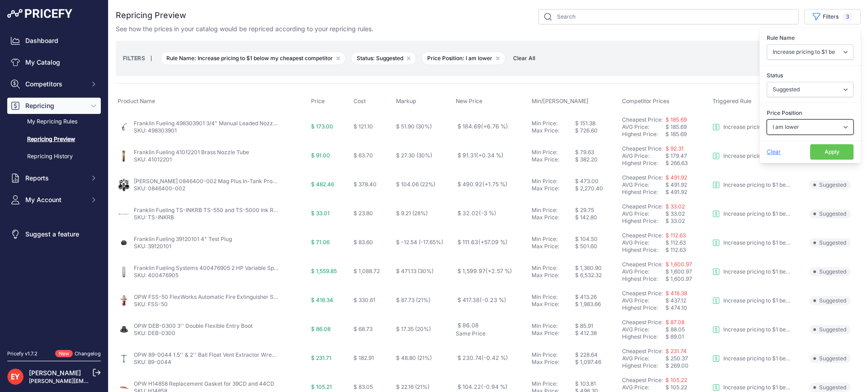 The width and height of the screenshot is (868, 392). Describe the element at coordinates (597, 268) in the screenshot. I see `div: $ 1,360.90` at that location.